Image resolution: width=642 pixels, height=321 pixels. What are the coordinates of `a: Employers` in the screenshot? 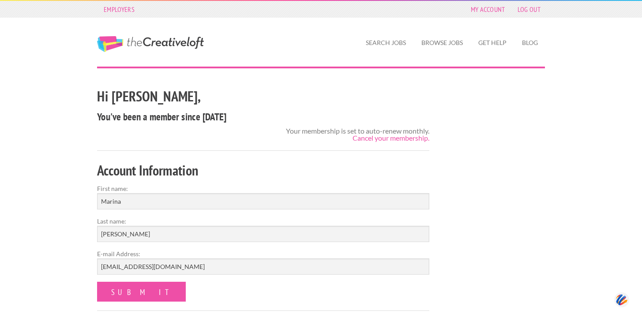 It's located at (119, 9).